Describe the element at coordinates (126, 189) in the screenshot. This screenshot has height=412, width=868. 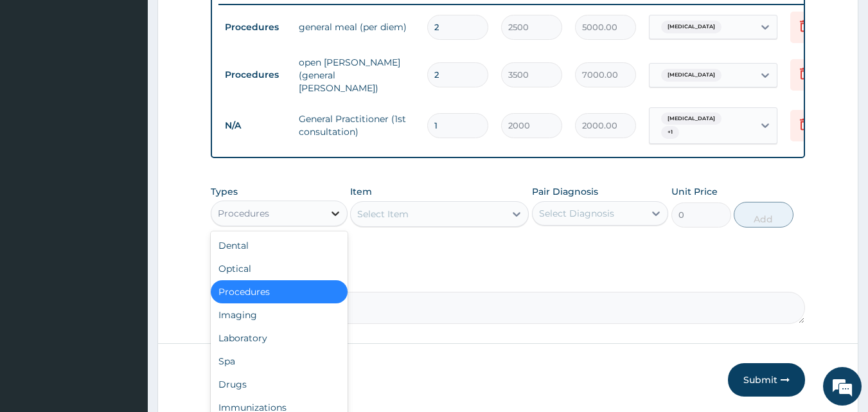
I see `span: We're online!` at that location.